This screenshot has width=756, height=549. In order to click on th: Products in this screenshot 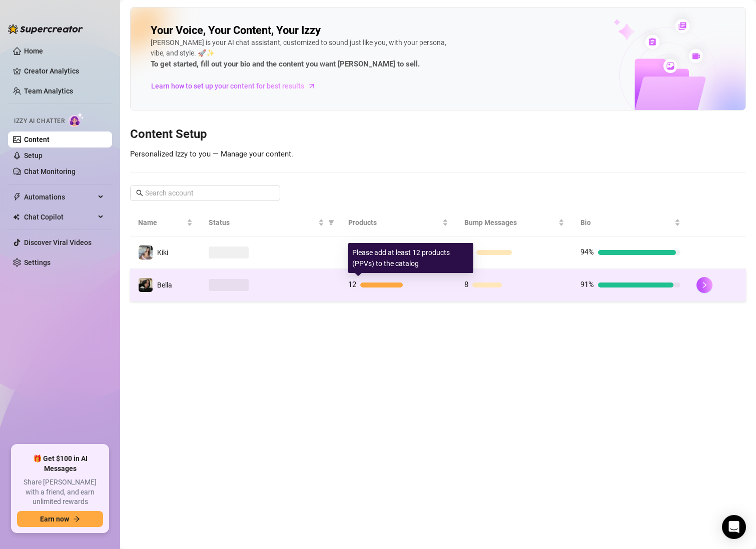, I will do `click(398, 222)`.